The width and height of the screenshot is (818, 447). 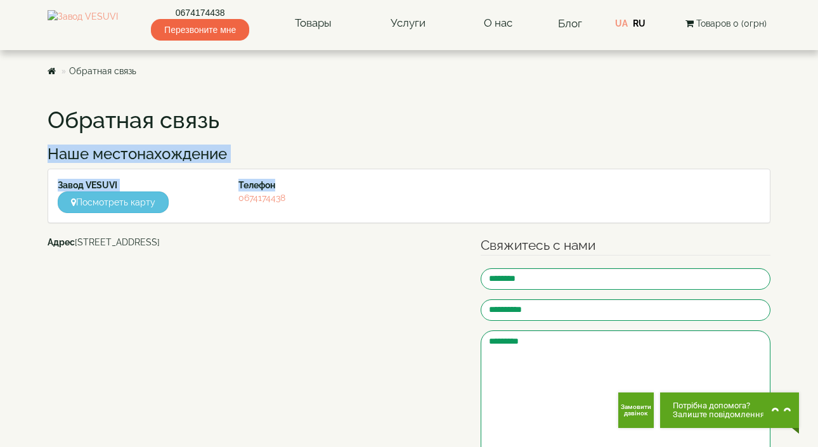 What do you see at coordinates (570, 23) in the screenshot?
I see `a: Блог` at bounding box center [570, 23].